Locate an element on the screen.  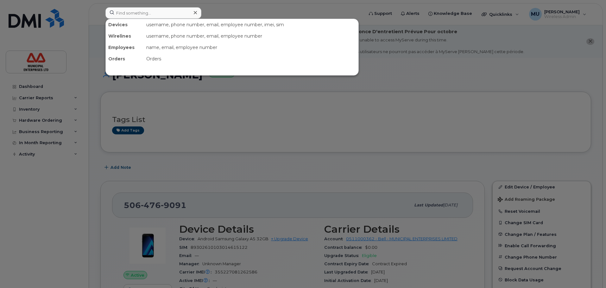
div: name, email, employee number is located at coordinates (251, 47).